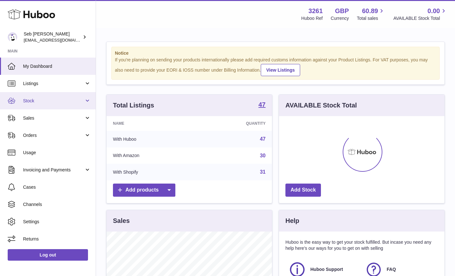  Describe the element at coordinates (53, 135) in the screenshot. I see `span: Orders` at that location.